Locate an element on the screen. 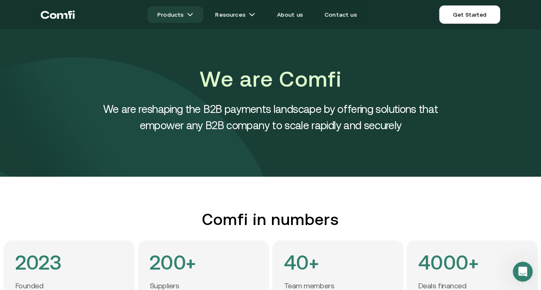  a: Contact us is located at coordinates (341, 15).